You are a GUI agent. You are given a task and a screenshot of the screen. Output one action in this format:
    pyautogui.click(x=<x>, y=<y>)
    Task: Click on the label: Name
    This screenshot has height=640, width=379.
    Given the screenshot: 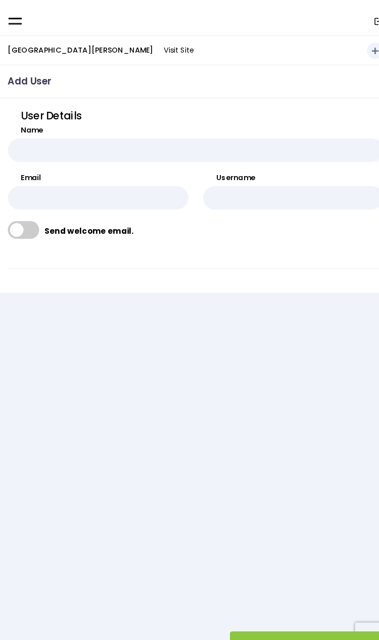 What is the action you would take?
    pyautogui.click(x=190, y=126)
    